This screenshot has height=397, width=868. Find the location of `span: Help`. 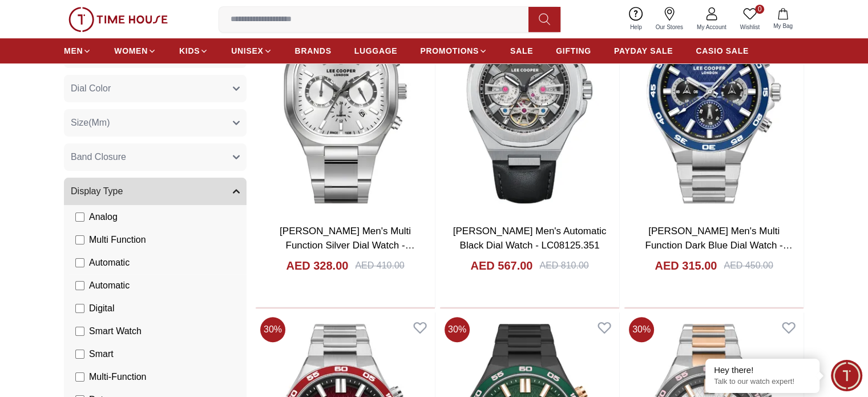

span: Help is located at coordinates (636, 27).